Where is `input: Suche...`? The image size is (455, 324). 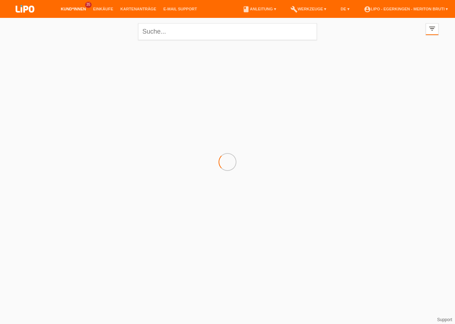 input: Suche... is located at coordinates (227, 31).